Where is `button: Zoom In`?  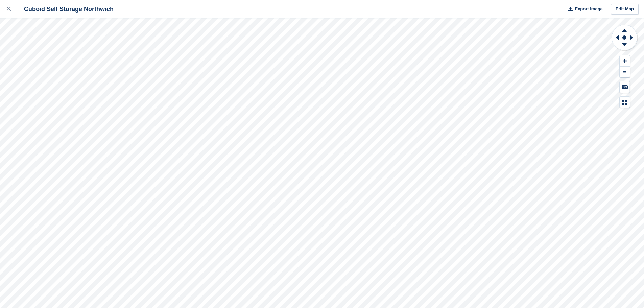
button: Zoom In is located at coordinates (625, 61).